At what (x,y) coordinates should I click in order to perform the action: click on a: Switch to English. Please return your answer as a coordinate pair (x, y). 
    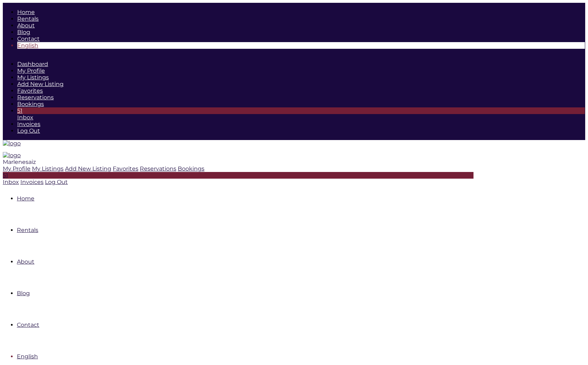
    Looking at the image, I should click on (28, 45).